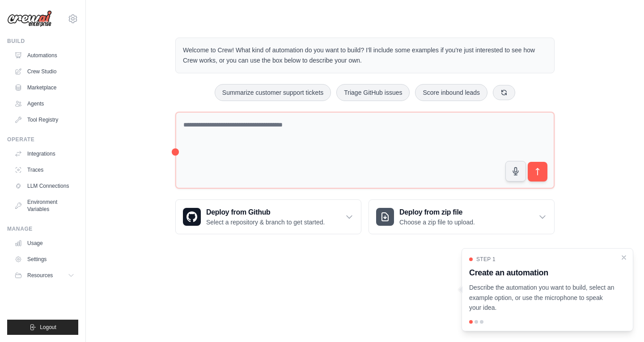 Image resolution: width=644 pixels, height=342 pixels. I want to click on div: Operate, so click(43, 140).